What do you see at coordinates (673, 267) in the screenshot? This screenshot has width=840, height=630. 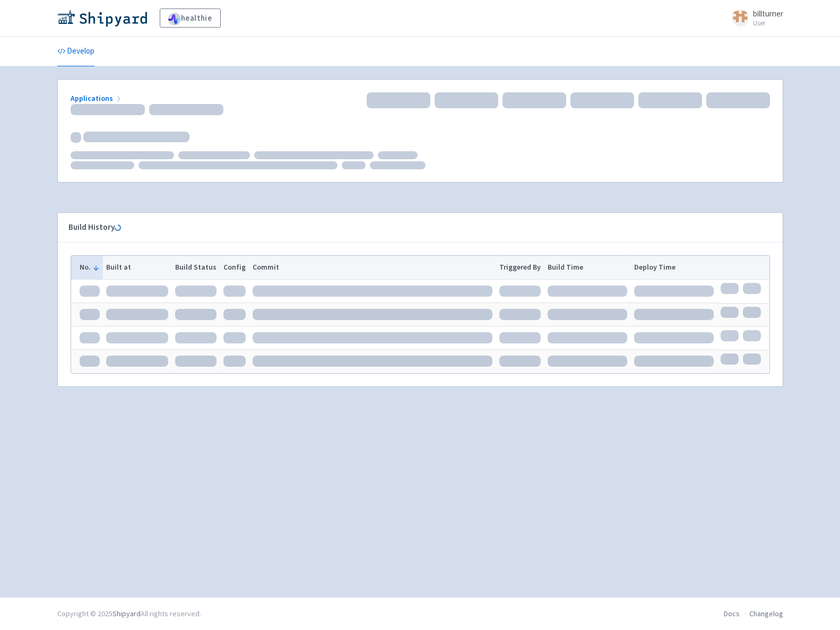 I see `th: Deploy Time` at bounding box center [673, 267].